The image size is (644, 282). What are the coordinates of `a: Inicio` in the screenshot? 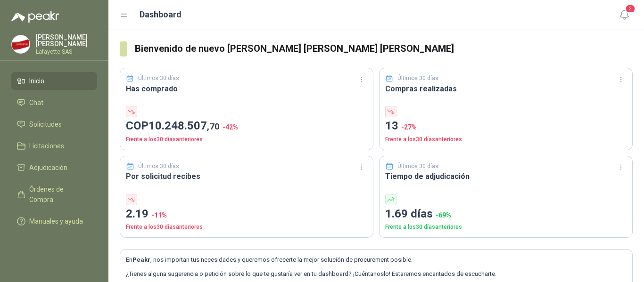 It's located at (54, 81).